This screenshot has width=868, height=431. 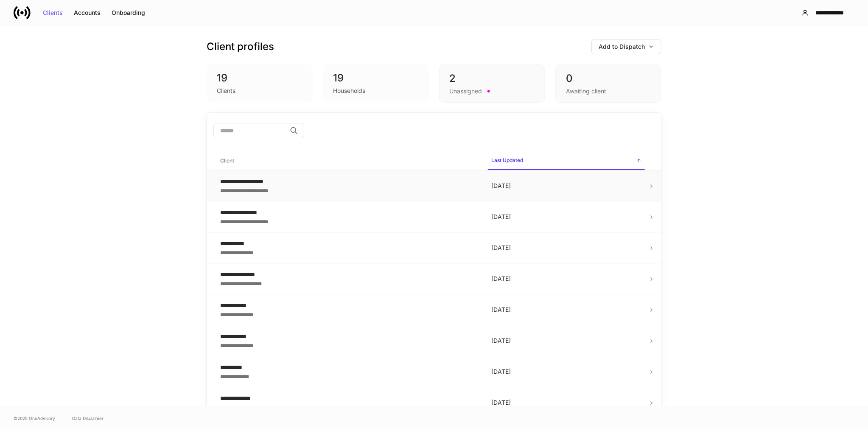 What do you see at coordinates (626, 47) in the screenshot?
I see `button: Add to Dispatch` at bounding box center [626, 47].